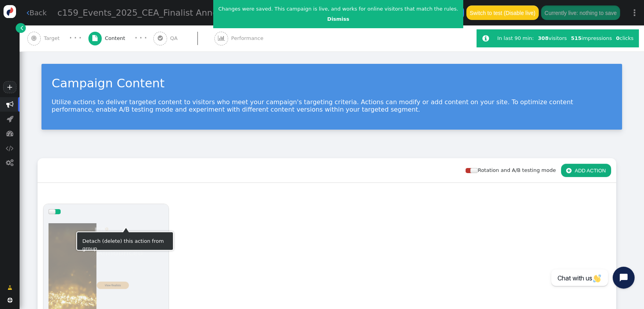 The height and width of the screenshot is (309, 644). What do you see at coordinates (249, 38) in the screenshot?
I see `span: Performance` at bounding box center [249, 38].